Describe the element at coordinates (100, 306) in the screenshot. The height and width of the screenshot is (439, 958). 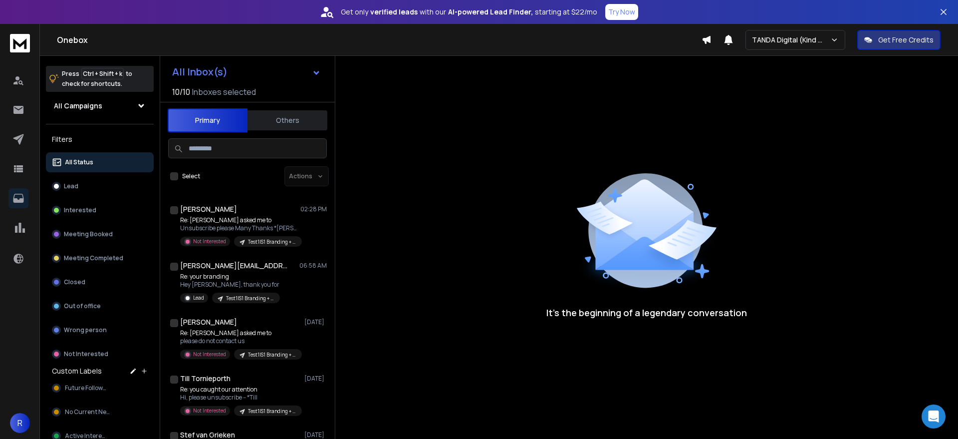
I see `button: Out of office` at that location.